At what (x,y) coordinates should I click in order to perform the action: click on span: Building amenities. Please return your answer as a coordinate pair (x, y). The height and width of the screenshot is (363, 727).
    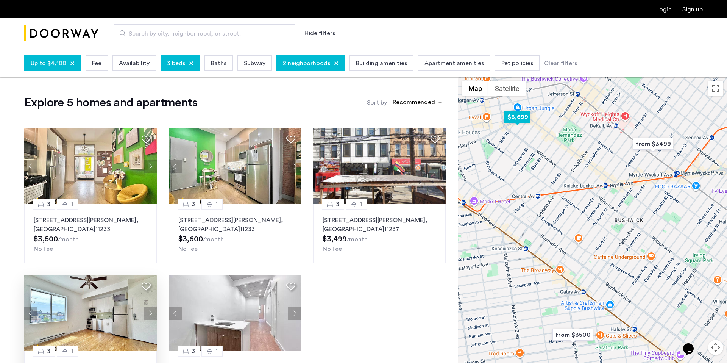
    Looking at the image, I should click on (381, 63).